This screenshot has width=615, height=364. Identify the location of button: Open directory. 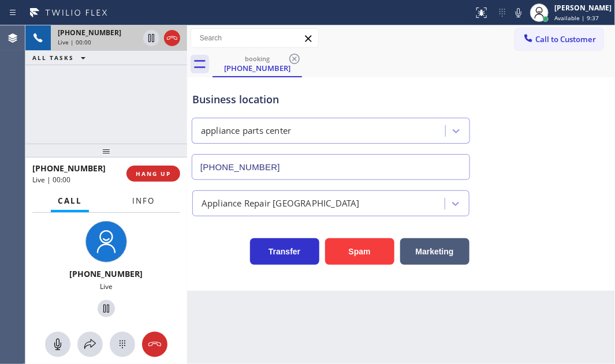
(90, 345).